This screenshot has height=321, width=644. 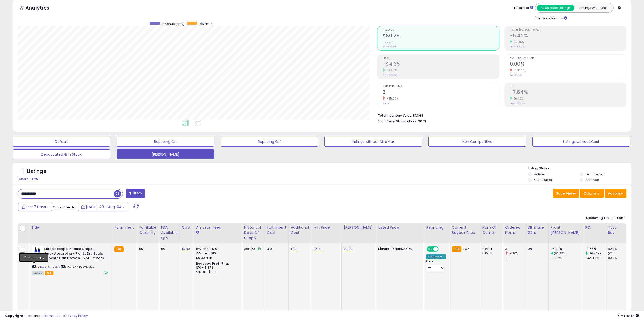 I want to click on button: Columns, so click(x=592, y=194).